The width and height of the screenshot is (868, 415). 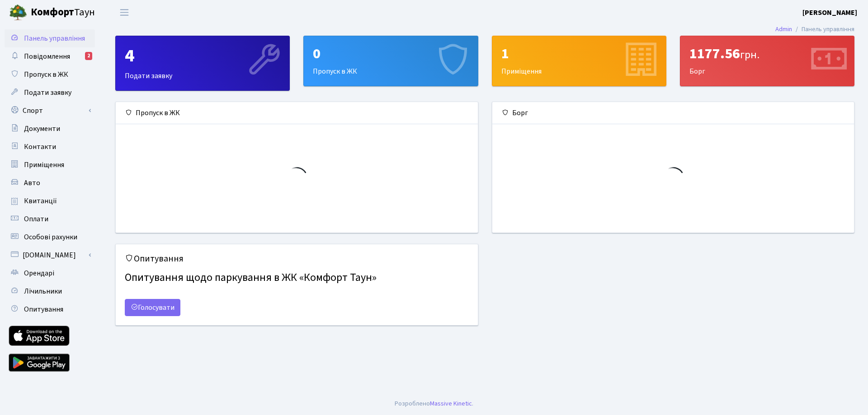 What do you see at coordinates (202, 64) in the screenshot?
I see `a: 4Подати заявку` at bounding box center [202, 64].